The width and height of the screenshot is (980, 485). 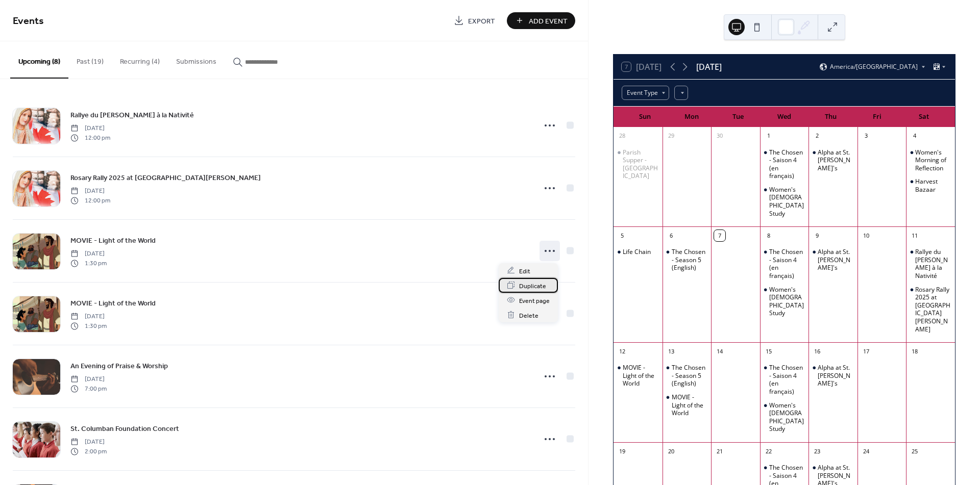 What do you see at coordinates (535, 300) in the screenshot?
I see `span: Event page` at bounding box center [535, 300].